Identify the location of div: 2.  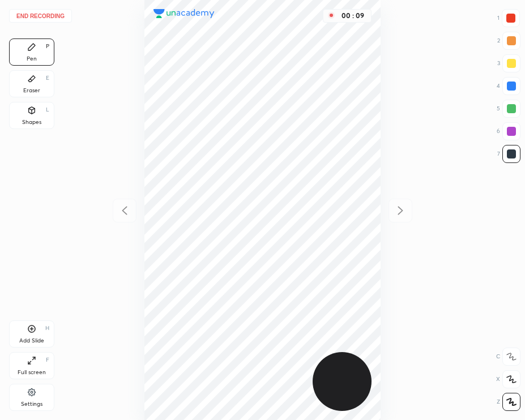
(508, 41).